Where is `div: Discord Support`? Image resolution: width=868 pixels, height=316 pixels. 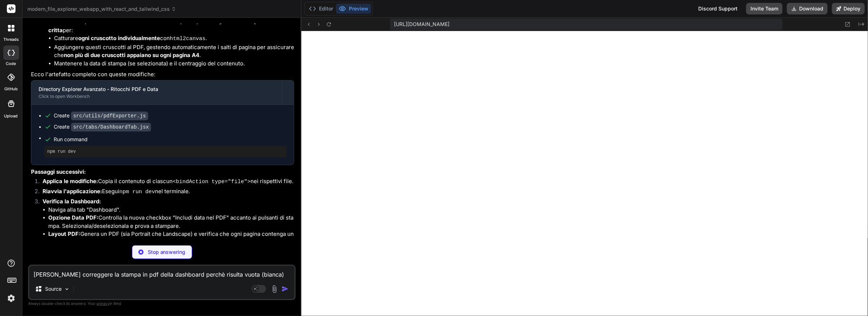 div: Discord Support is located at coordinates (718, 9).